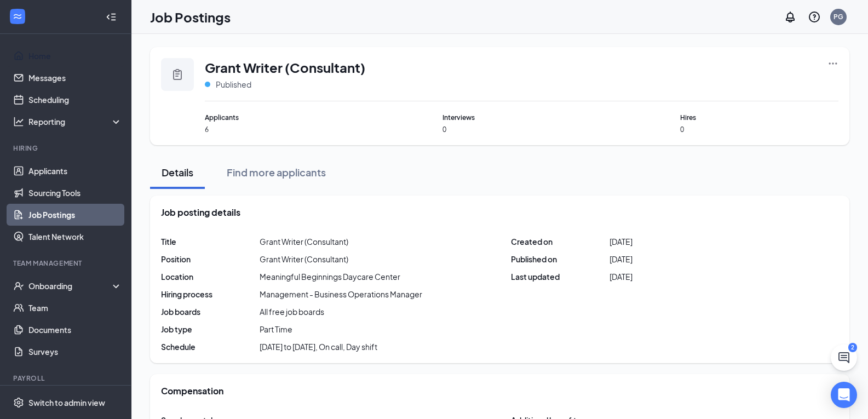 This screenshot has height=419, width=868. Describe the element at coordinates (838, 16) in the screenshot. I see `div: PG` at that location.